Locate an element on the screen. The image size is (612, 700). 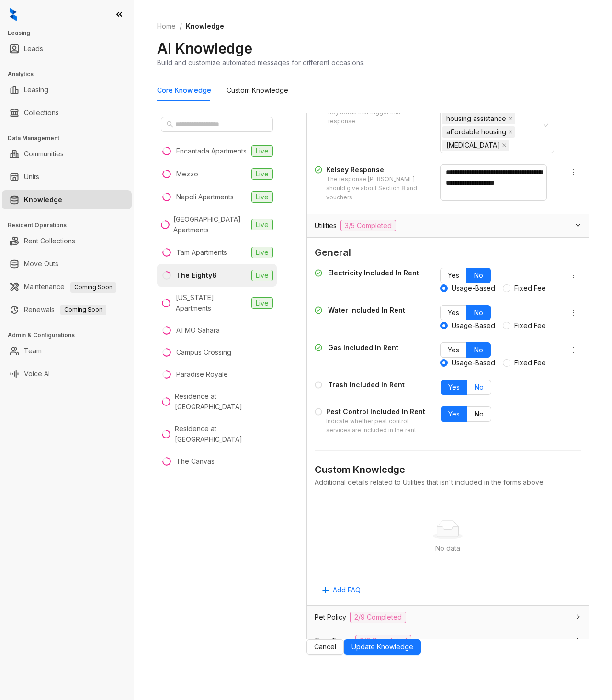
span: expanded is located at coordinates (578, 226).